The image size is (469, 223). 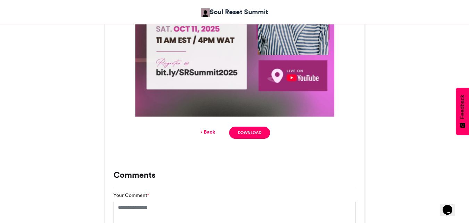 What do you see at coordinates (234, 12) in the screenshot?
I see `a: Soul Reset Summit` at bounding box center [234, 12].